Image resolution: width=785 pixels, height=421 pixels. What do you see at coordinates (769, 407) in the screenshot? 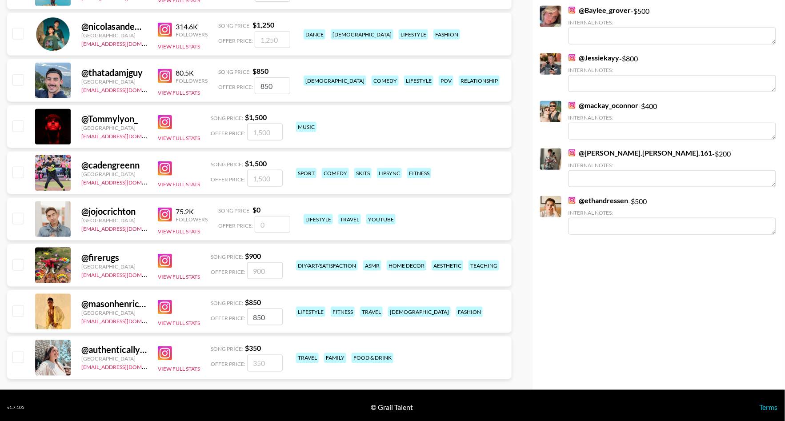
I see `a: Terms` at bounding box center [769, 407].